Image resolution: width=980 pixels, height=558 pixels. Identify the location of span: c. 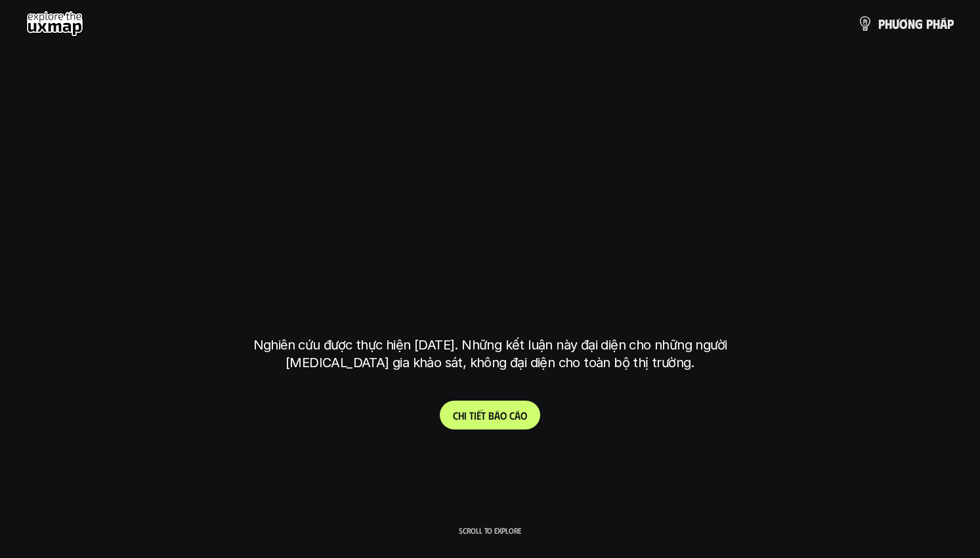
(512, 416).